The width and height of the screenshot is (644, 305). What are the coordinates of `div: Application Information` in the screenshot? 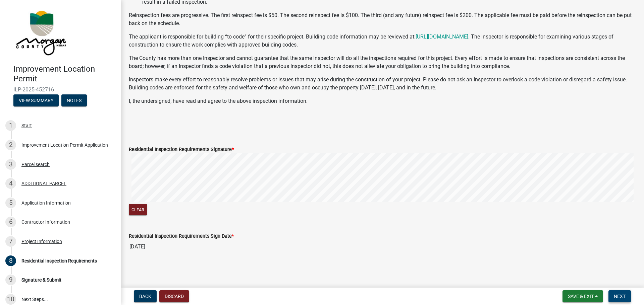 It's located at (46, 203).